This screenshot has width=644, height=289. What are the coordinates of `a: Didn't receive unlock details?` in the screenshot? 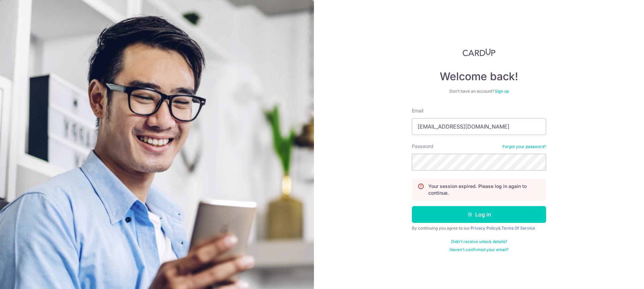 It's located at (479, 242).